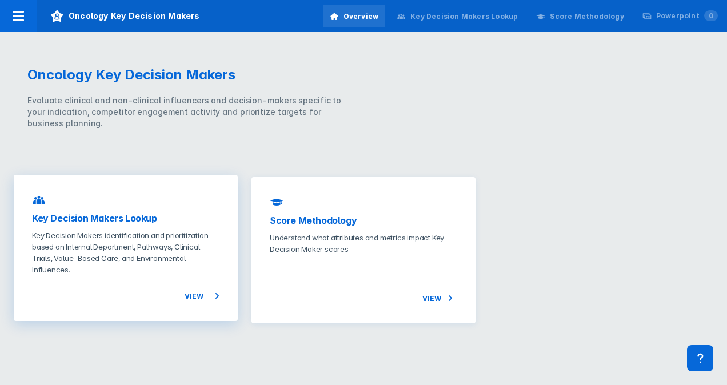  I want to click on a: Score Methodology, so click(580, 16).